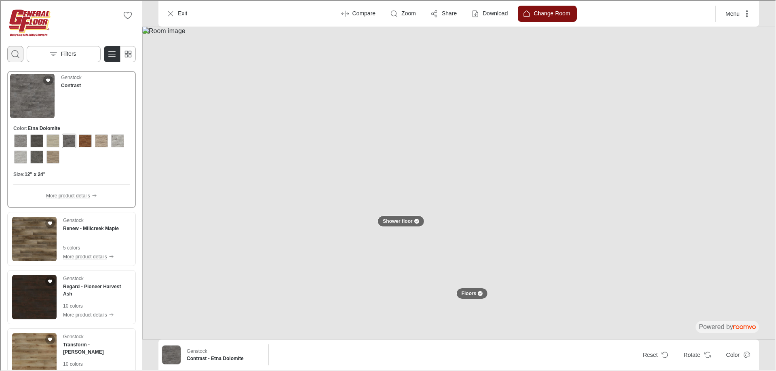 This screenshot has width=776, height=371. I want to click on h6: Size :, so click(18, 174).